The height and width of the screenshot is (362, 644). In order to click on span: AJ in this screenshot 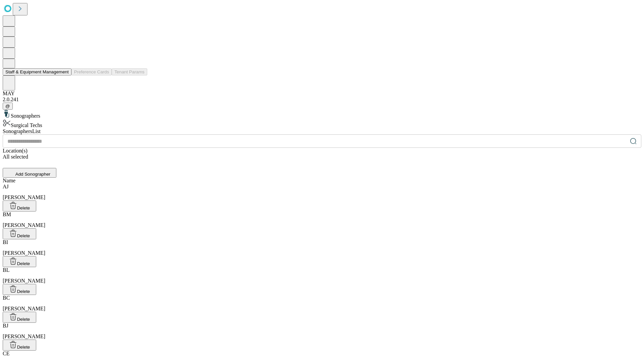, I will do `click(6, 187)`.